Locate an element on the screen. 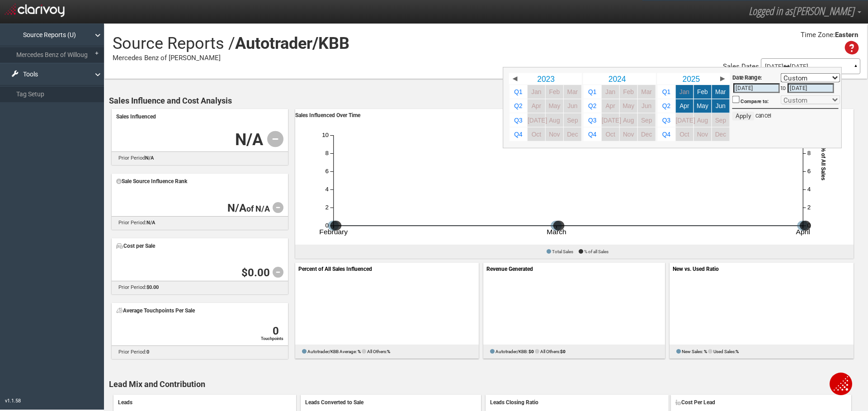  text: April is located at coordinates (803, 232).